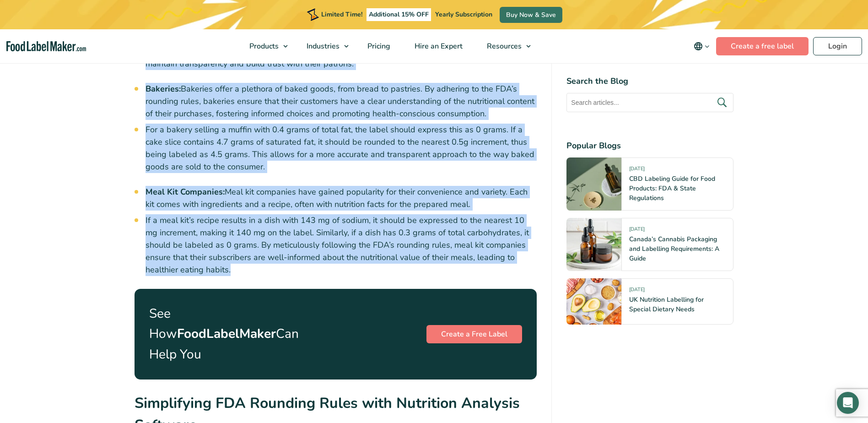 This screenshot has height=423, width=868. I want to click on span: Pricing, so click(378, 46).